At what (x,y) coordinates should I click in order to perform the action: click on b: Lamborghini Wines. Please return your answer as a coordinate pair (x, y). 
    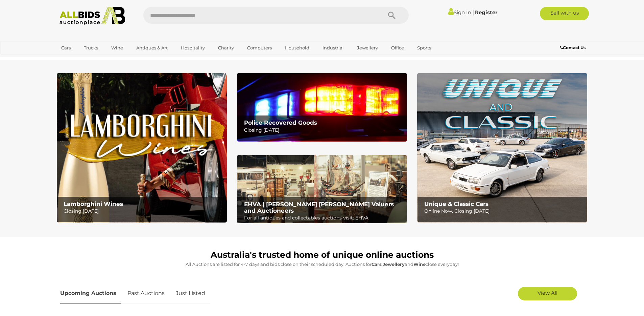
    Looking at the image, I should click on (93, 204).